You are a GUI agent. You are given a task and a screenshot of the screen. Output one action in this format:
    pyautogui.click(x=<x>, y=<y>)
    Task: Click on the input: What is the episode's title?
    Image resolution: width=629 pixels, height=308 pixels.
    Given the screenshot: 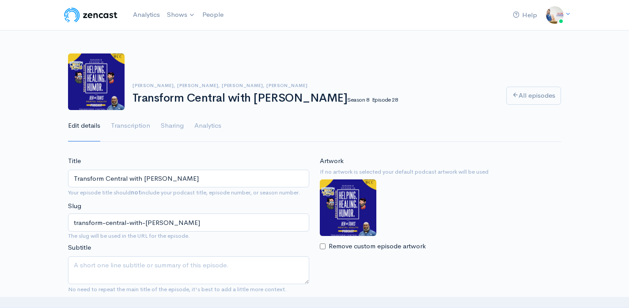 What is the action you would take?
    pyautogui.click(x=189, y=178)
    